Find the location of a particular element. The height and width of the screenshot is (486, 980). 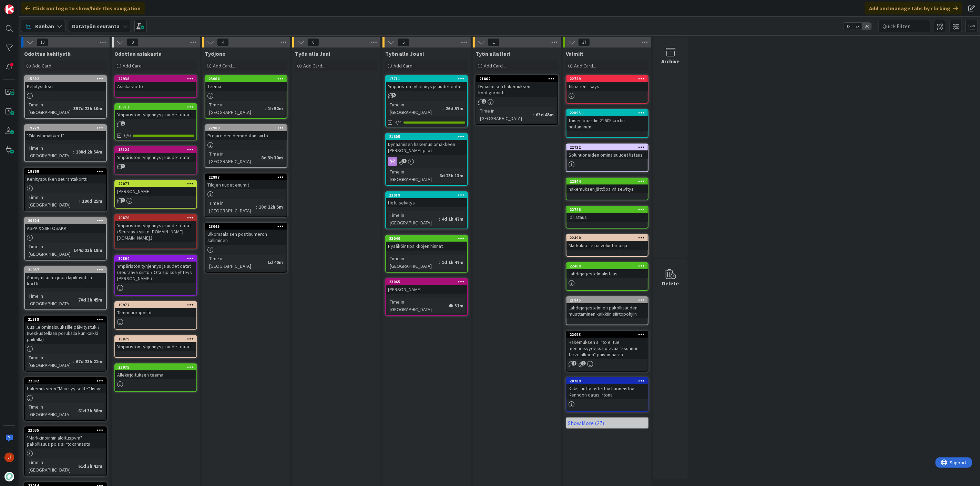

a: 22746id listaus is located at coordinates (607, 217).